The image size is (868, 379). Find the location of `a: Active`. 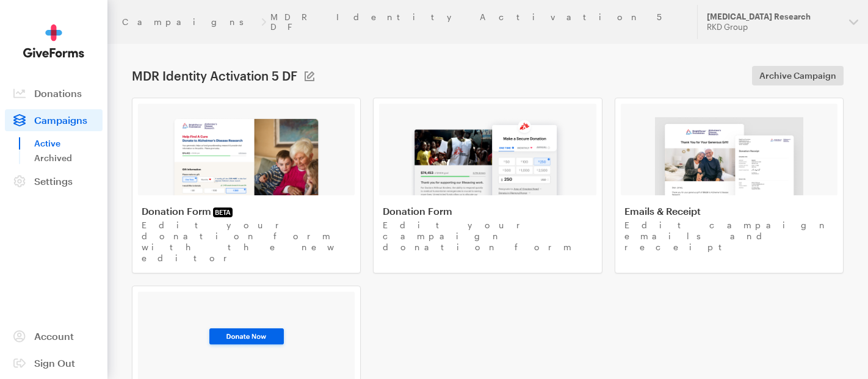

a: Active is located at coordinates (69, 143).